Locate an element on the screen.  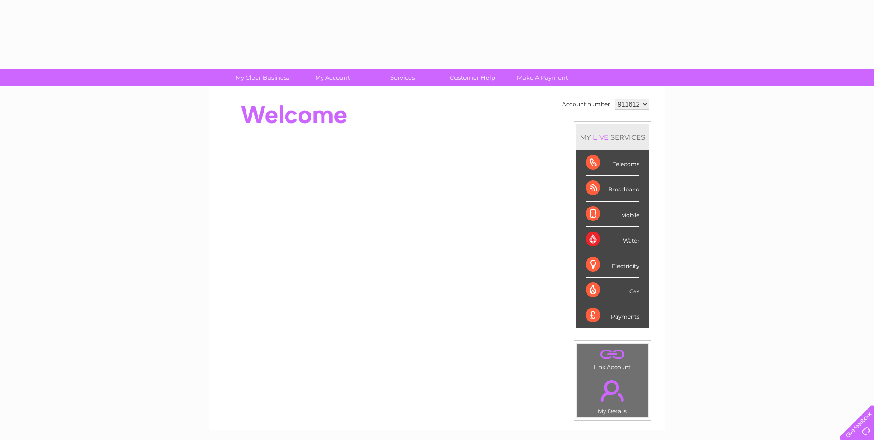
td: Account number is located at coordinates (586, 104).